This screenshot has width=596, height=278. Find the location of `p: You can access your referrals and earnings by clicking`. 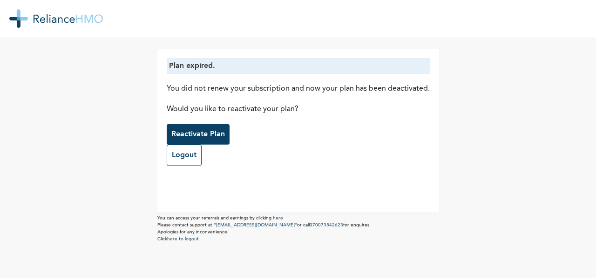

p: You can access your referrals and earnings by clicking is located at coordinates (298, 218).